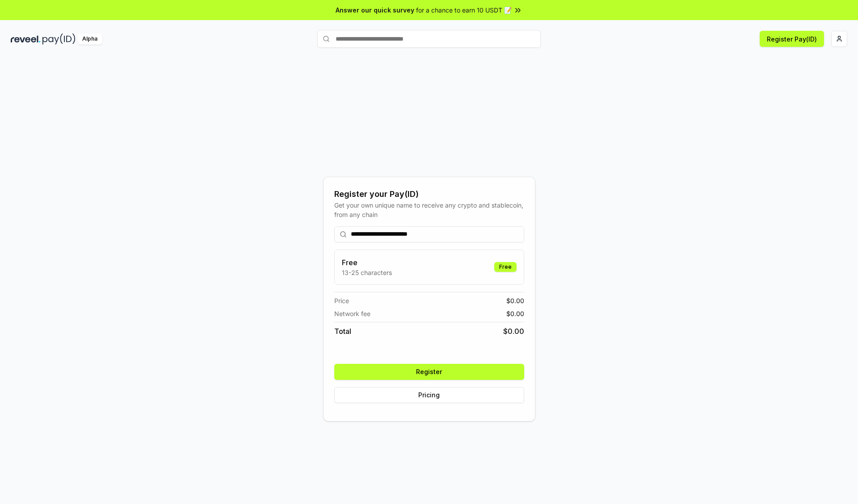  Describe the element at coordinates (464, 10) in the screenshot. I see `span: for a chance to earn 10 USDT 📝` at that location.